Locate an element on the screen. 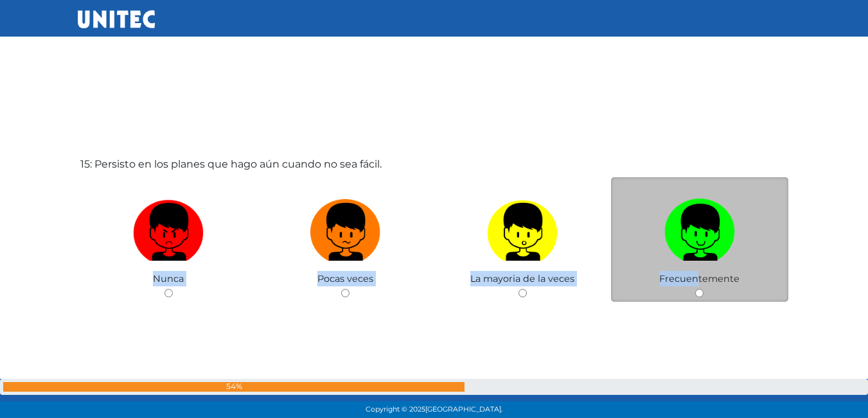 This screenshot has width=868, height=418. span: Pocas veces is located at coordinates (345, 279).